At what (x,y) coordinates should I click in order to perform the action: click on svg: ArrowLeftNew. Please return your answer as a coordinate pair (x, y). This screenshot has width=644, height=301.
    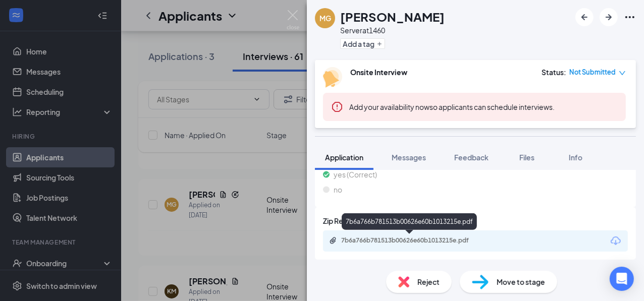
    Looking at the image, I should click on (585, 17).